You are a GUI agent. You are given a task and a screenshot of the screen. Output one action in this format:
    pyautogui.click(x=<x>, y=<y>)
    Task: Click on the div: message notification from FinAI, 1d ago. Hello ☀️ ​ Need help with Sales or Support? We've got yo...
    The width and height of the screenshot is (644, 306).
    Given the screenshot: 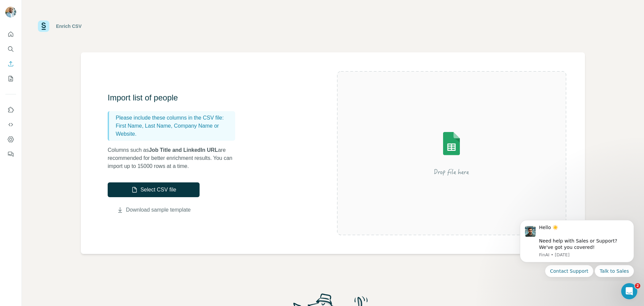 What is the action you would take?
    pyautogui.click(x=67, y=27)
    